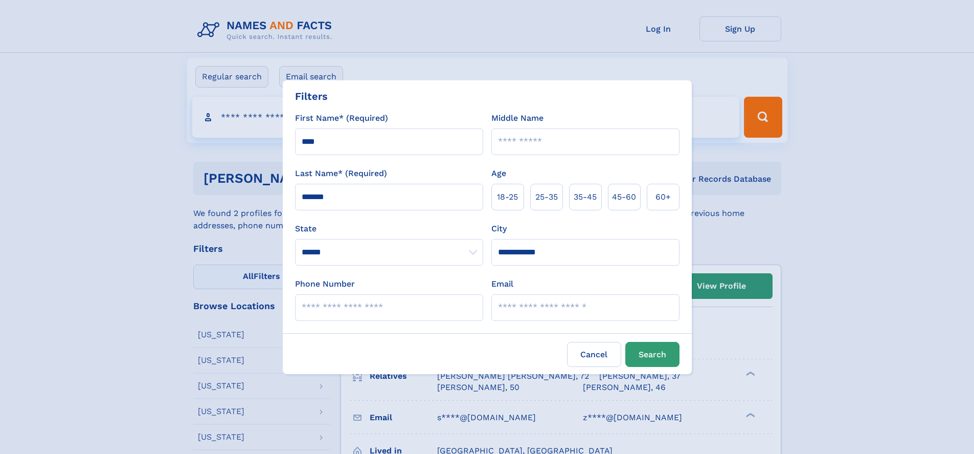  Describe the element at coordinates (499, 173) in the screenshot. I see `label: Age` at that location.